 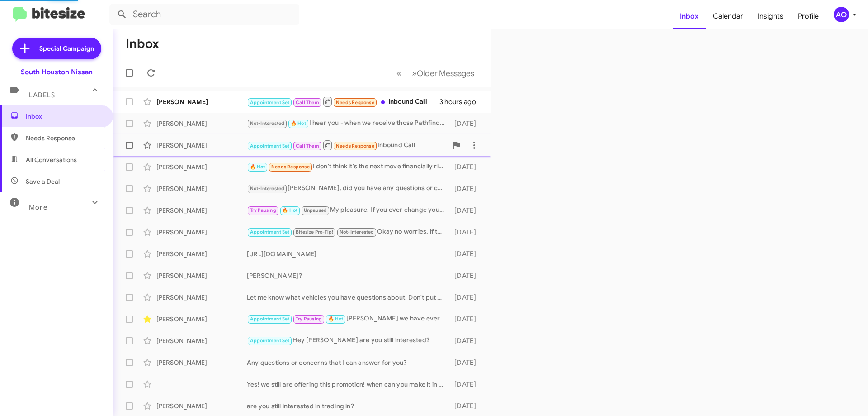 What do you see at coordinates (842, 14) in the screenshot?
I see `button: AO` at bounding box center [842, 14].